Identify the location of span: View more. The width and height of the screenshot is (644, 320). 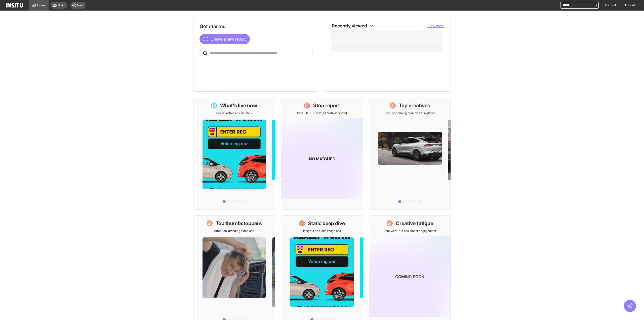
(436, 26).